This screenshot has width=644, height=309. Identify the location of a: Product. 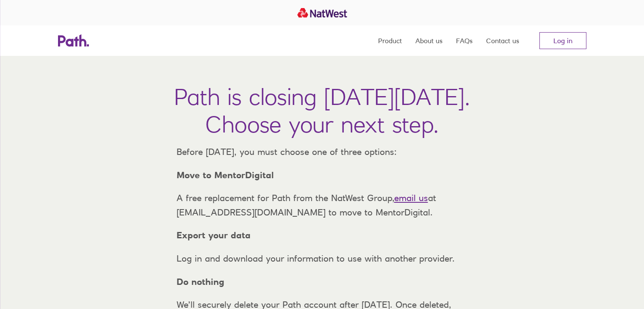
(390, 41).